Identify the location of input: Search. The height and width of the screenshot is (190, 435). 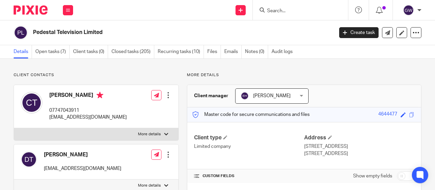
(297, 11).